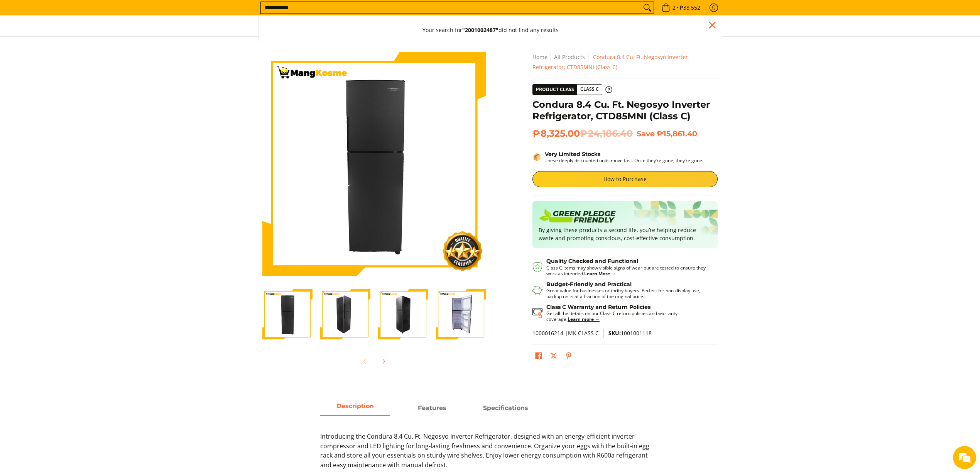 Image resolution: width=980 pixels, height=473 pixels. I want to click on span: Class C, so click(589, 89).